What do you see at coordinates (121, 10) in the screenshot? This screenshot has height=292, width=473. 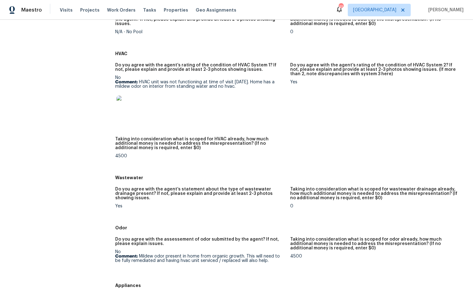 I see `span: Work Orders` at bounding box center [121, 10].